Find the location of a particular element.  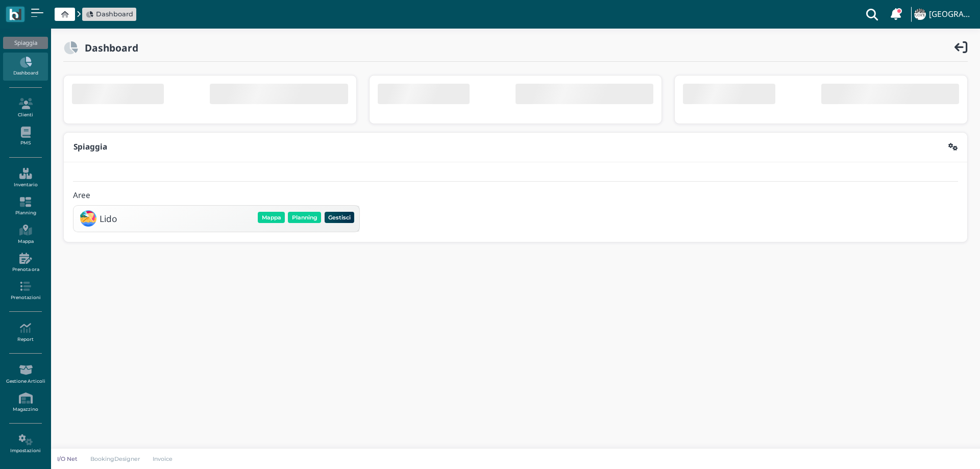

a: Clienti is located at coordinates (25, 107).